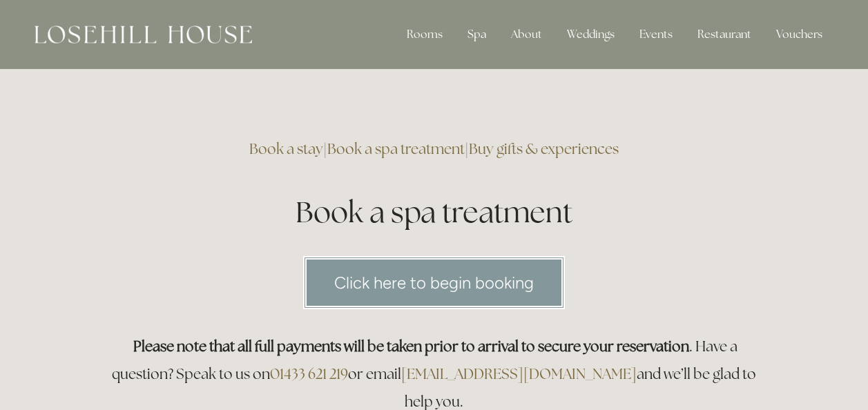 Image resolution: width=868 pixels, height=410 pixels. I want to click on h1: Book a spa treatment, so click(435, 212).